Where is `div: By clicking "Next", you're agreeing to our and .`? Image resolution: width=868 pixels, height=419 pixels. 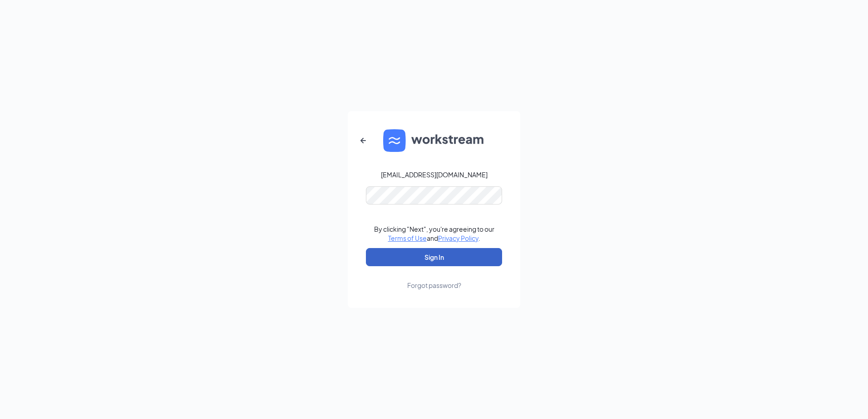
div: By clicking "Next", you're agreeing to our and . is located at coordinates (434, 234).